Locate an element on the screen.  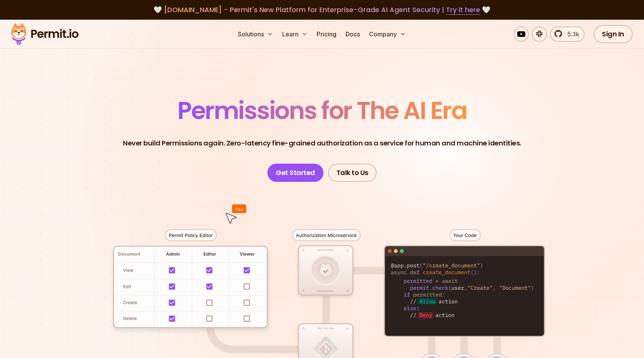
button: Solutions is located at coordinates (255, 34).